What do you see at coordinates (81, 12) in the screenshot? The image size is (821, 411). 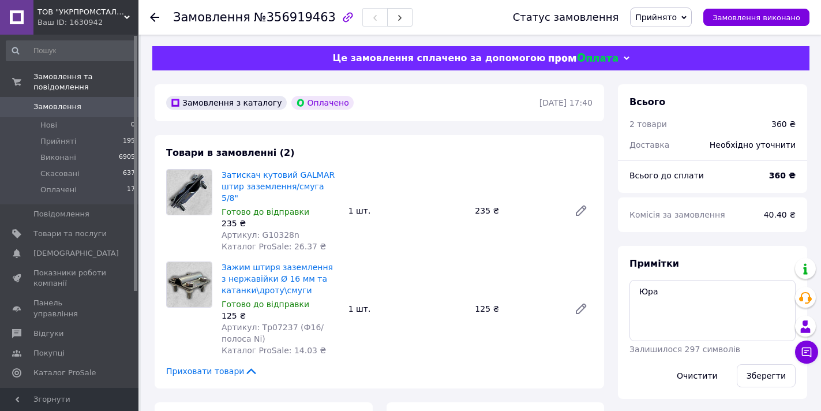 I see `span: ТОВ "УКРПРОМСТАЛЬ"` at bounding box center [81, 12].